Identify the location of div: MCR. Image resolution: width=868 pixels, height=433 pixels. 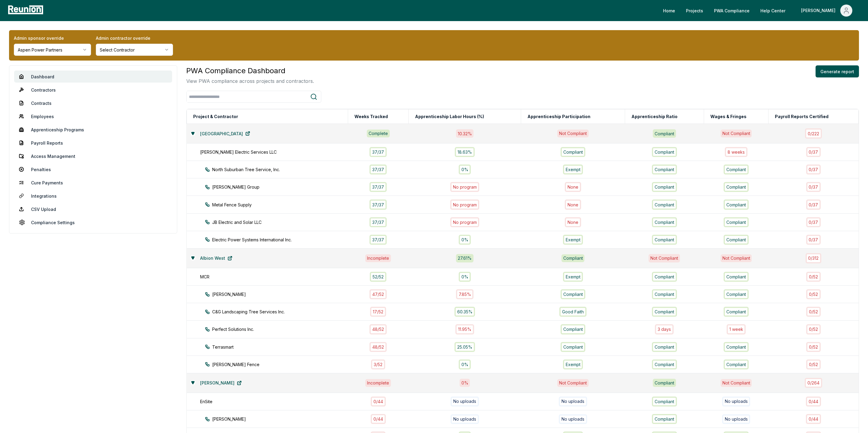
(277, 277).